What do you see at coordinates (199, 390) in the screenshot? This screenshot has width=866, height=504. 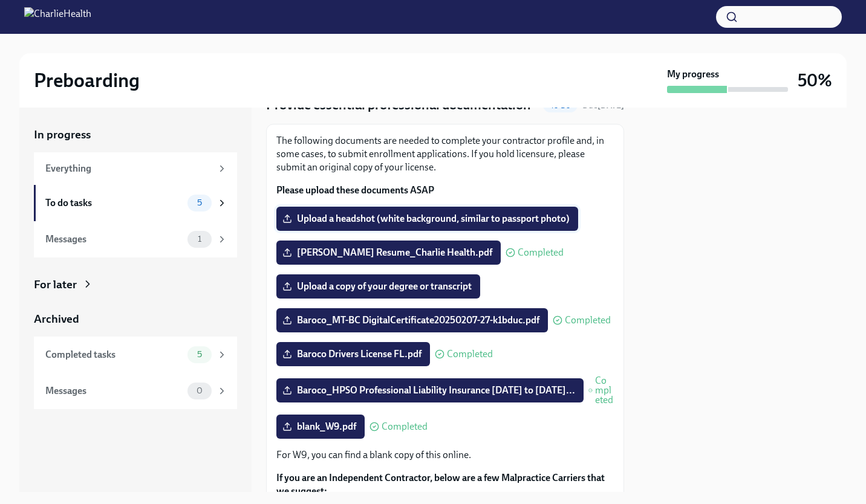 I see `span: 0` at bounding box center [199, 390].